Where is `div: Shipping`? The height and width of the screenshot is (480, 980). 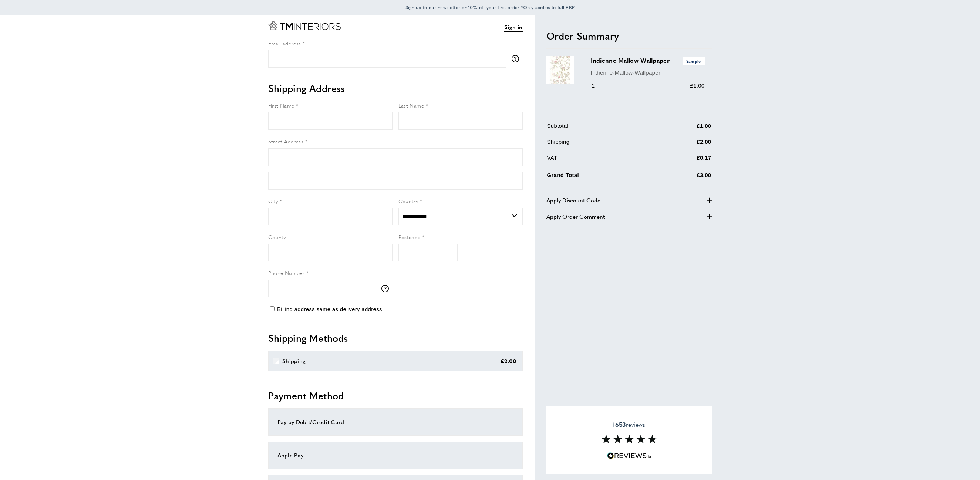 div: Shipping is located at coordinates (294, 361).